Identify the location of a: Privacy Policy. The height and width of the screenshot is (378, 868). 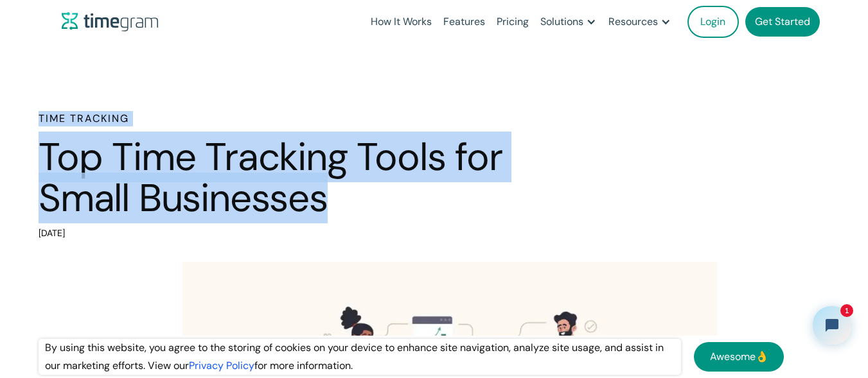
(222, 365).